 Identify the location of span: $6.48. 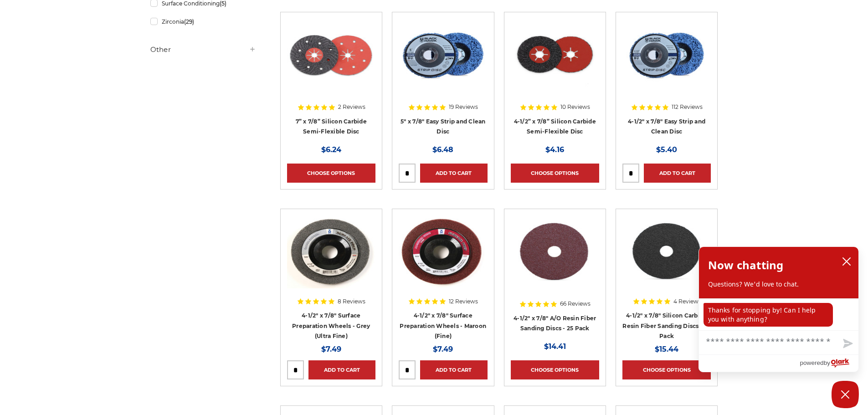
(443, 150).